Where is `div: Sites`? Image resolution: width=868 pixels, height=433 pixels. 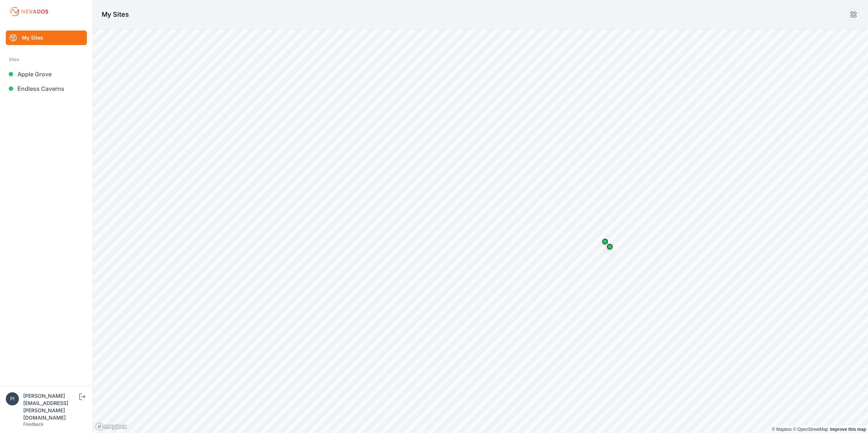
div: Sites is located at coordinates (46, 60).